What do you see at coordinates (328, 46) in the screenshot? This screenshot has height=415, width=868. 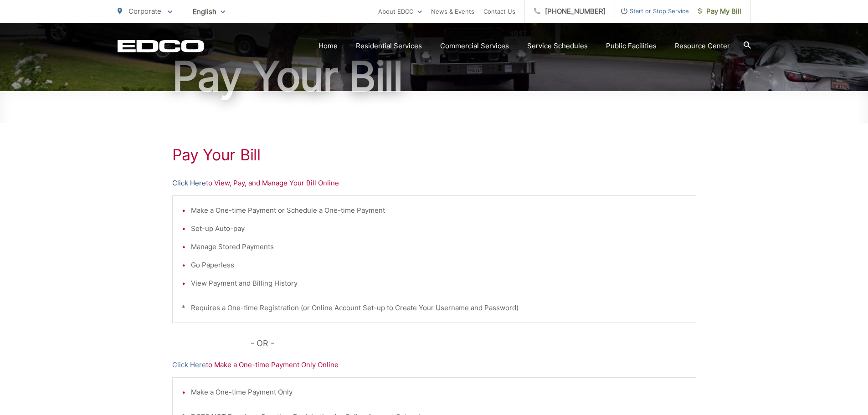 I see `a: Home` at bounding box center [328, 46].